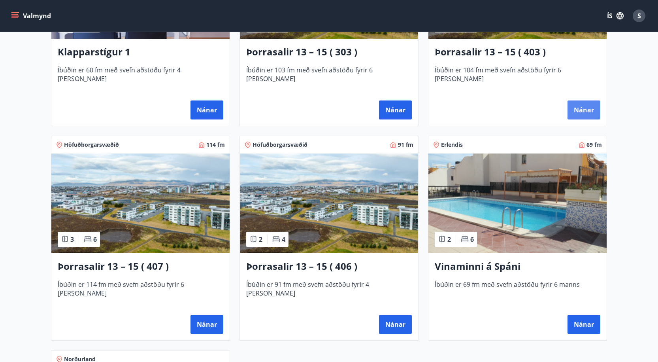  I want to click on span: S, so click(639, 16).